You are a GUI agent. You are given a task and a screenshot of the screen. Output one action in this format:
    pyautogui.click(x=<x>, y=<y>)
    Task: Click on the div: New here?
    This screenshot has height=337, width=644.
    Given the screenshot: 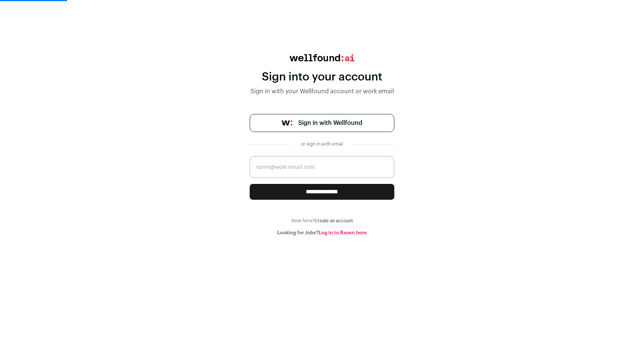 What is the action you would take?
    pyautogui.click(x=322, y=221)
    